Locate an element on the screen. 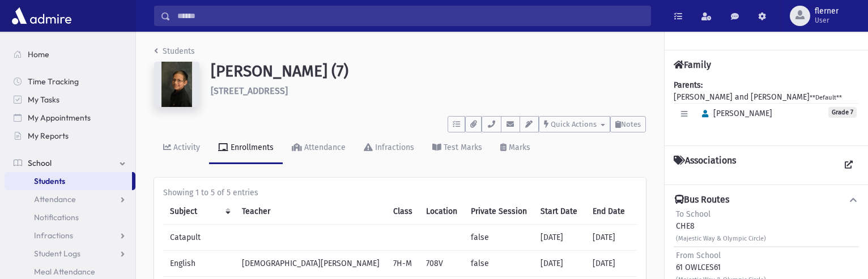  h4: Associations is located at coordinates (705, 165).